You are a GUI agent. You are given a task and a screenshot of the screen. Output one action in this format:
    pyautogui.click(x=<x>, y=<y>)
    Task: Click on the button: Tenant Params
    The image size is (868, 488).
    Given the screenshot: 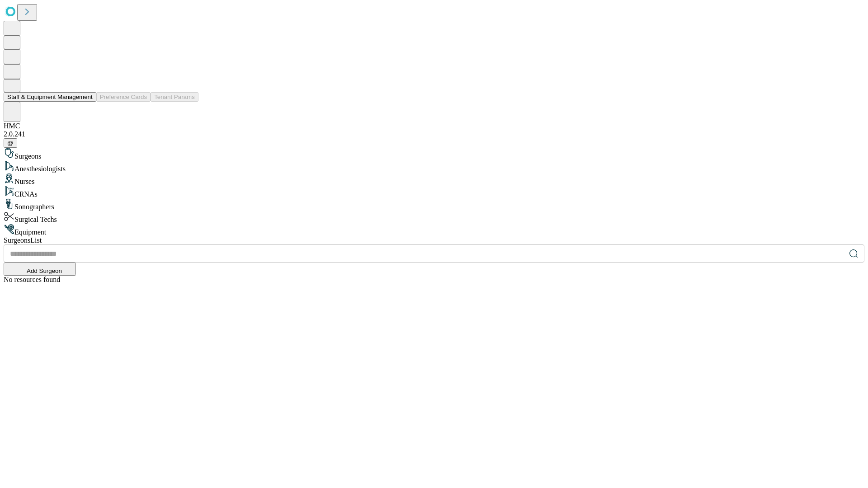 What is the action you would take?
    pyautogui.click(x=175, y=97)
    